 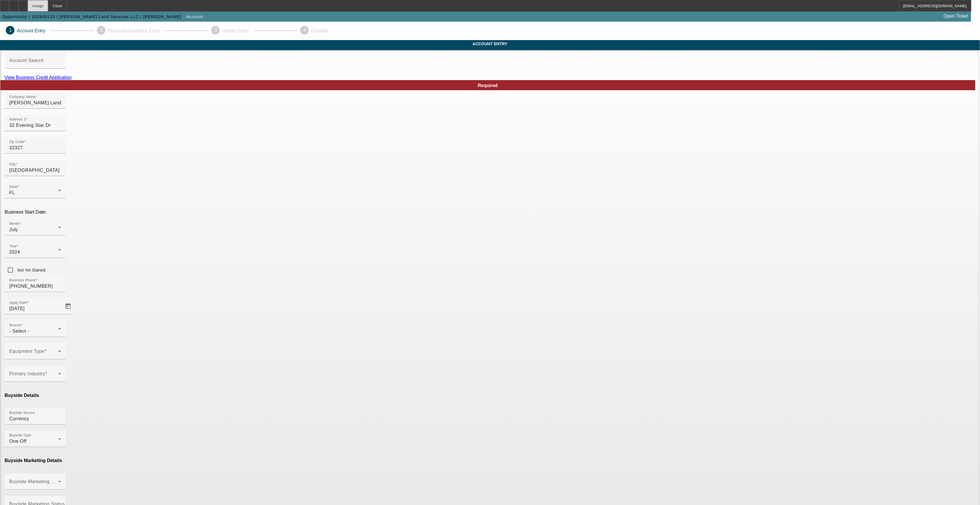 What do you see at coordinates (33, 460) in the screenshot?
I see `b: Buyside Marketing Details` at bounding box center [33, 460].